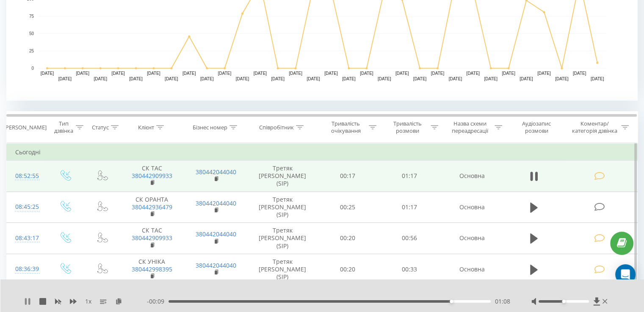 The height and width of the screenshot is (312, 644). I want to click on td: Сьогодні, so click(322, 153).